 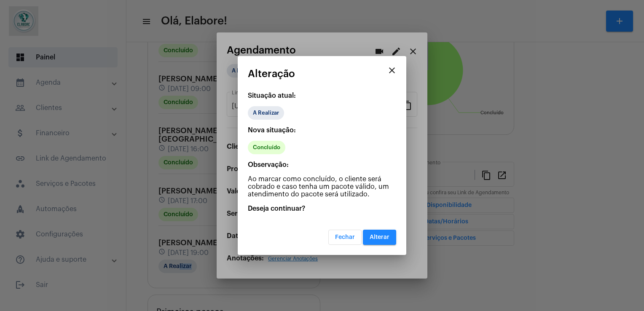 What do you see at coordinates (322, 165) in the screenshot?
I see `p: Observação:` at bounding box center [322, 165].